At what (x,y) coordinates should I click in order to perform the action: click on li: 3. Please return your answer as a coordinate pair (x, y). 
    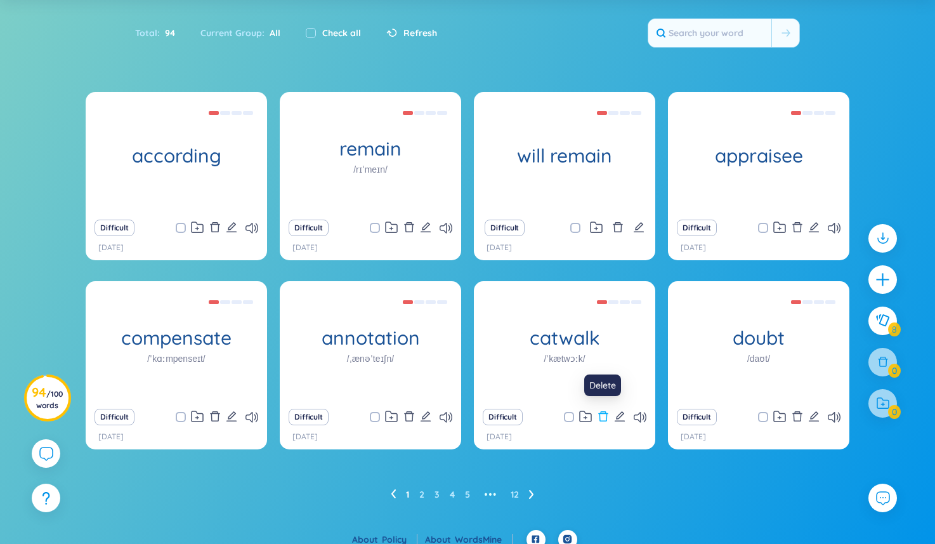
    Looking at the image, I should click on (437, 494).